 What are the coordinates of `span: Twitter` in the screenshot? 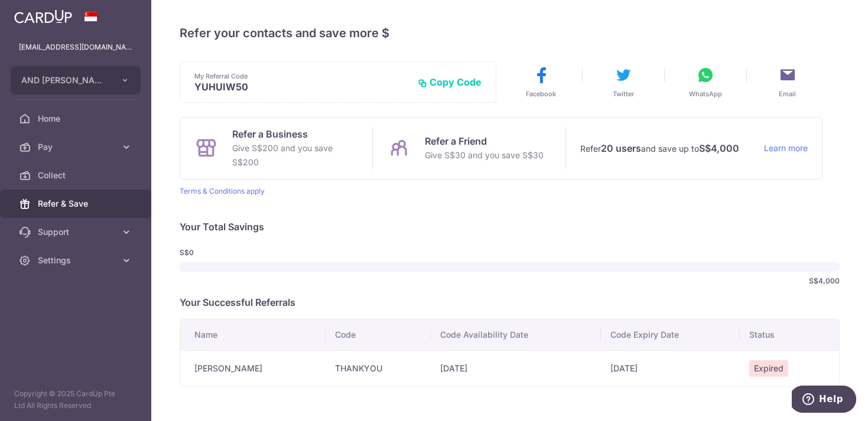 It's located at (623, 94).